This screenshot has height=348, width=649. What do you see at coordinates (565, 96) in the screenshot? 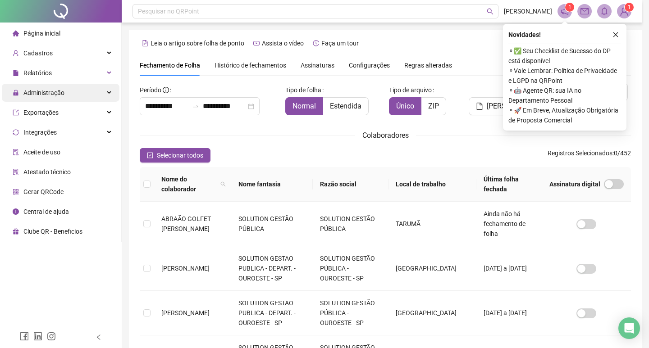
I see `span: ⚬ 🤖 Agente QR: sua IA no Departamento Pessoal` at bounding box center [565, 96].